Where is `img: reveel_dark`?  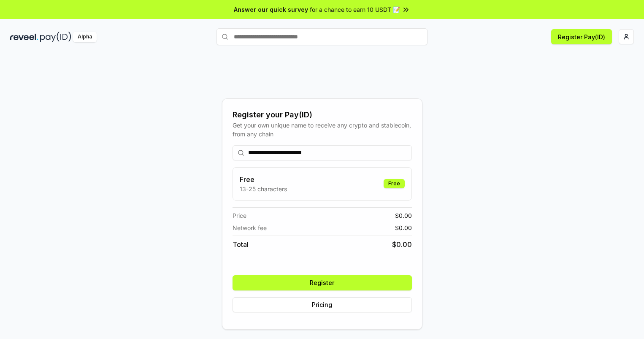
img: reveel_dark is located at coordinates (24, 36).